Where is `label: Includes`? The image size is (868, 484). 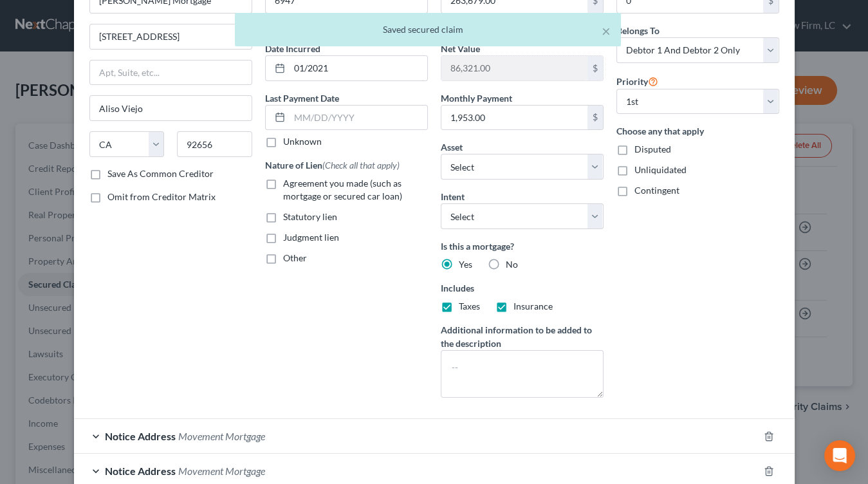
label: Includes is located at coordinates (522, 288).